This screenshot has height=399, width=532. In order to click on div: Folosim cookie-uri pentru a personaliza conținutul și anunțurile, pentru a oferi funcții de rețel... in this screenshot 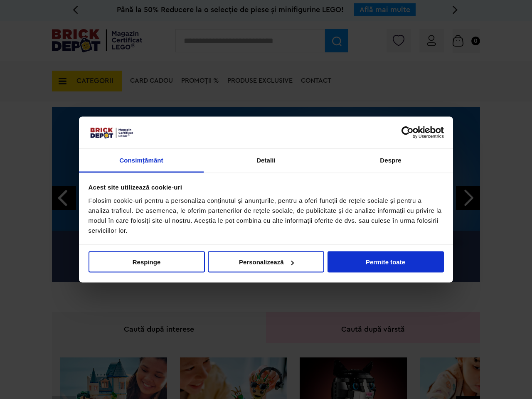, I will do `click(266, 215)`.